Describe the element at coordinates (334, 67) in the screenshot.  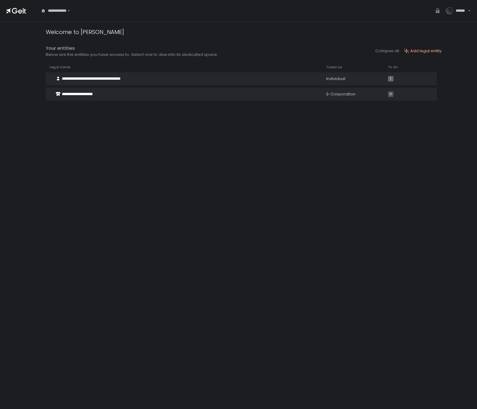
I see `span: Taxed as` at that location.